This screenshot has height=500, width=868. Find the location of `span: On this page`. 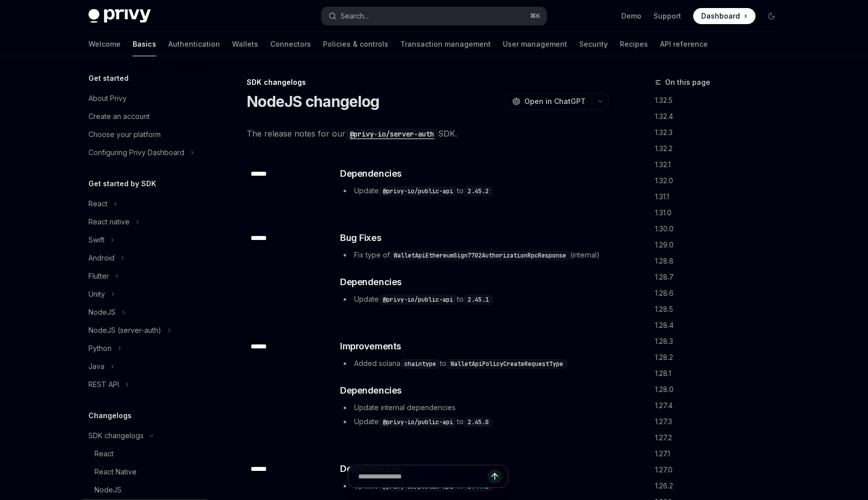

span: On this page is located at coordinates (688, 82).